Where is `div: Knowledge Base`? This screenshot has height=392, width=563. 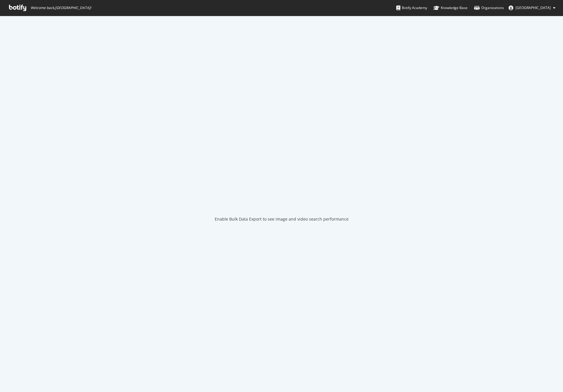
div: Knowledge Base is located at coordinates (450, 8).